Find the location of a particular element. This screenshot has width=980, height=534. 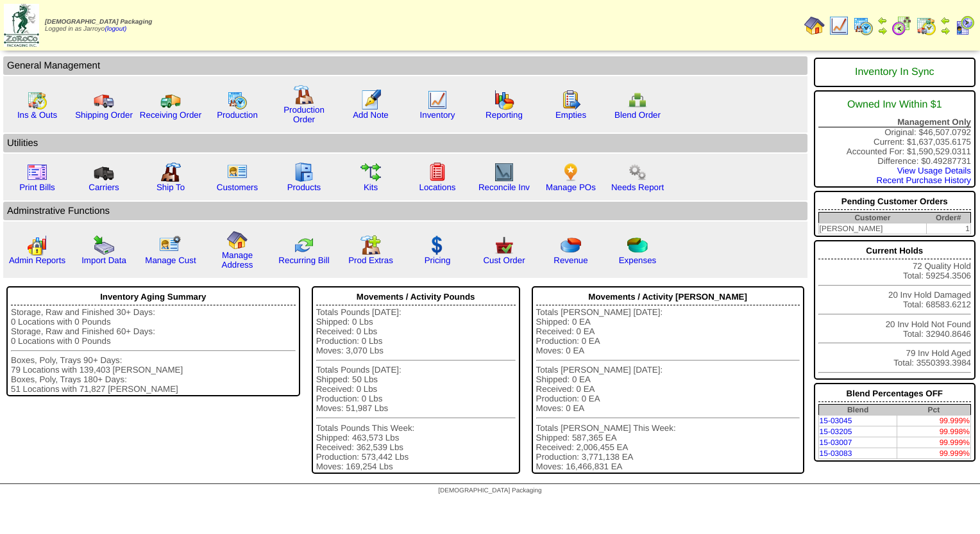

a: Inventory is located at coordinates (438, 115).